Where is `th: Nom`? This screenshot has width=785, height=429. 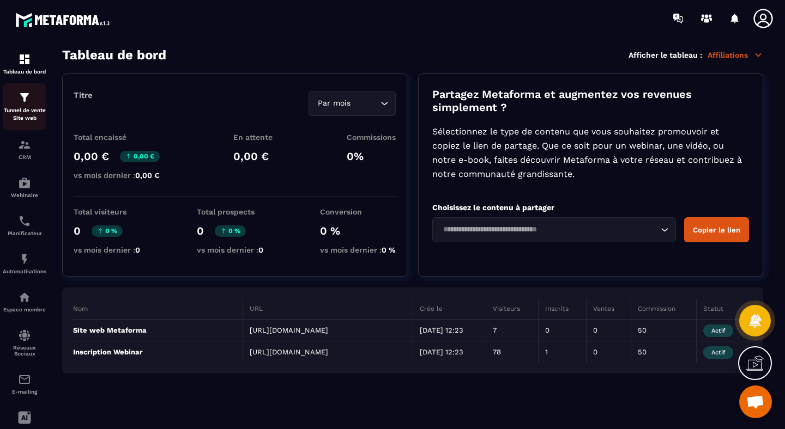
th: Nom is located at coordinates (158, 309).